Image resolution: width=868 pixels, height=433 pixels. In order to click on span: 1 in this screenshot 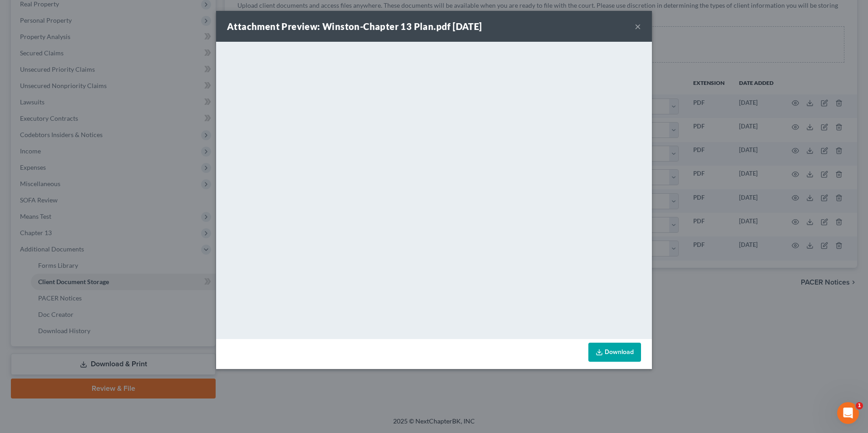, I will do `click(859, 406)`.